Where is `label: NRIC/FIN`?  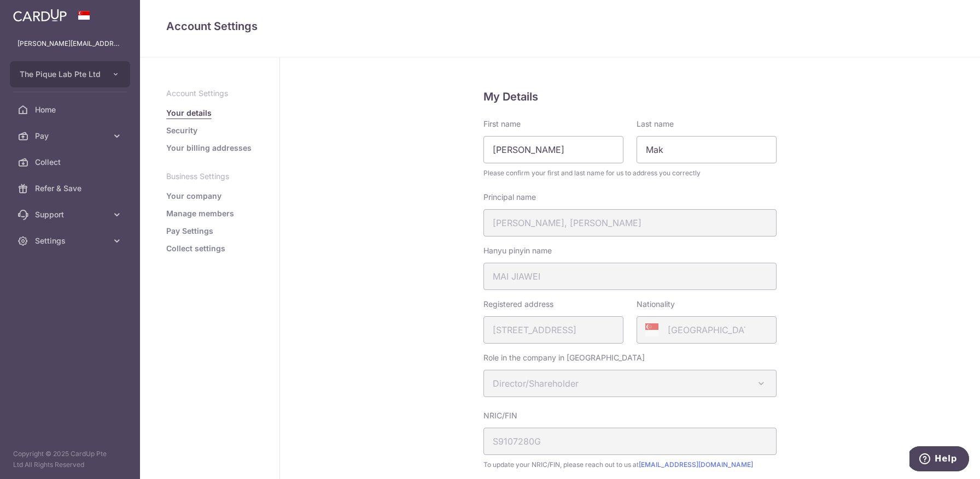 label: NRIC/FIN is located at coordinates (501, 416).